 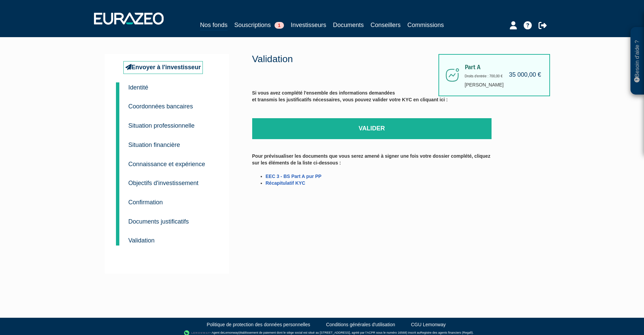 I want to click on small: Situation financière, so click(x=154, y=145).